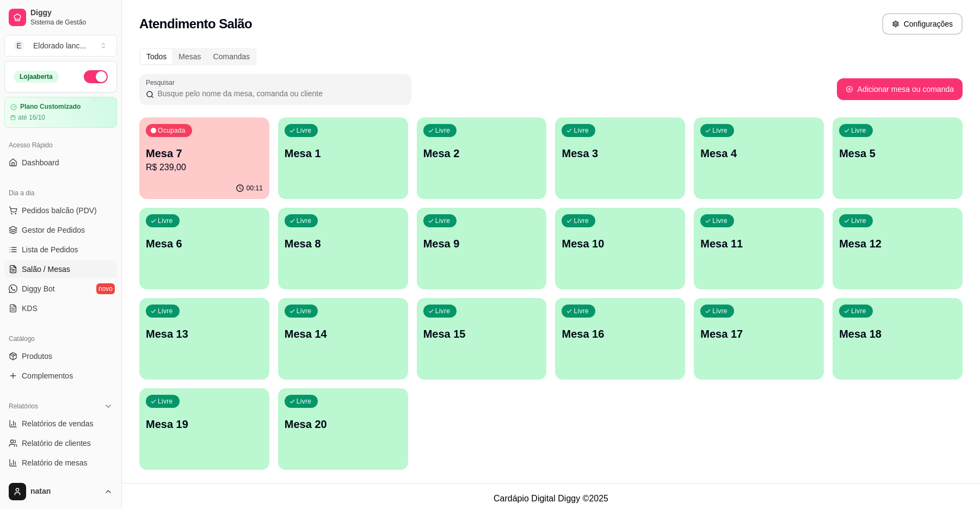  What do you see at coordinates (204, 167) in the screenshot?
I see `p: R$ 239,00` at bounding box center [204, 167].